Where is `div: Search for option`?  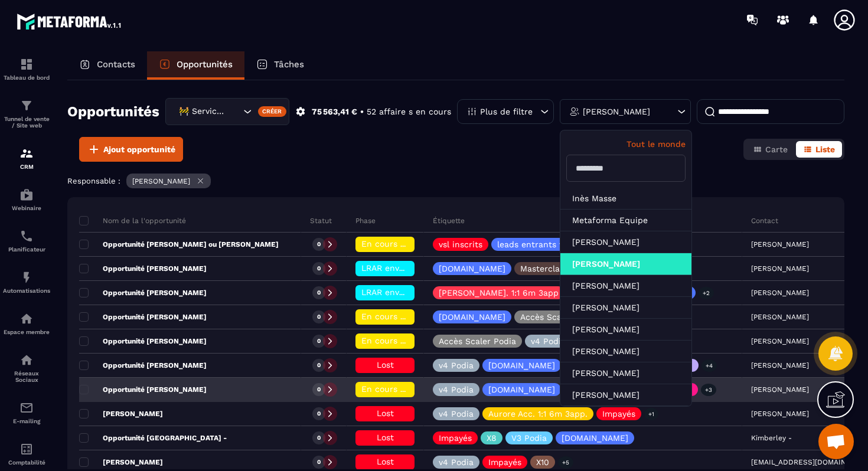 div: Search for option is located at coordinates (227, 112).